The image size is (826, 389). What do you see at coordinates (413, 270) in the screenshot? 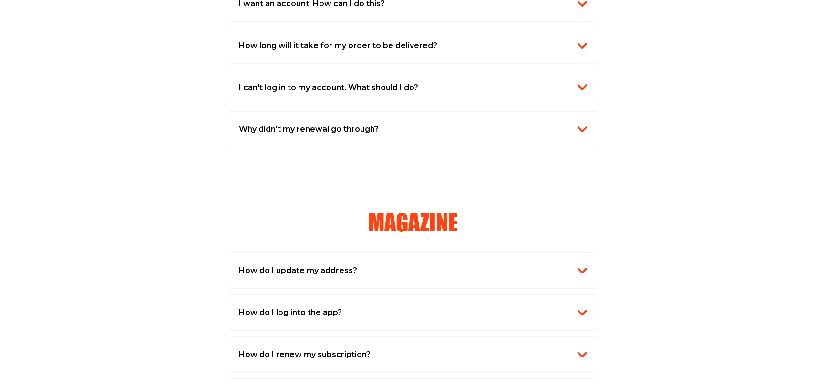
I see `button: How do I update my address?down arrow` at bounding box center [413, 270].